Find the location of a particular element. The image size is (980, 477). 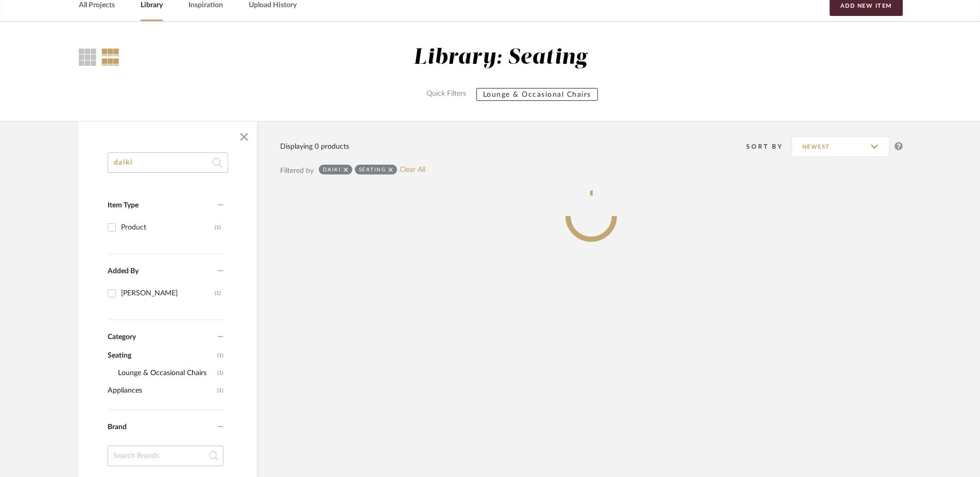

input: Search Brands is located at coordinates (165, 456).